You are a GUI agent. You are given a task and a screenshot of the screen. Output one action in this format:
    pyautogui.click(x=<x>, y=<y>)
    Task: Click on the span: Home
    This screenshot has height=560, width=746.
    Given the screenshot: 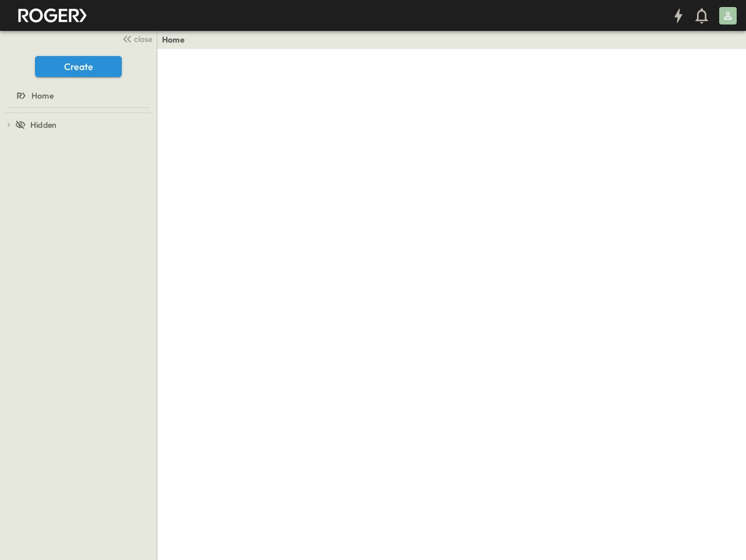 What is the action you would take?
    pyautogui.click(x=42, y=96)
    